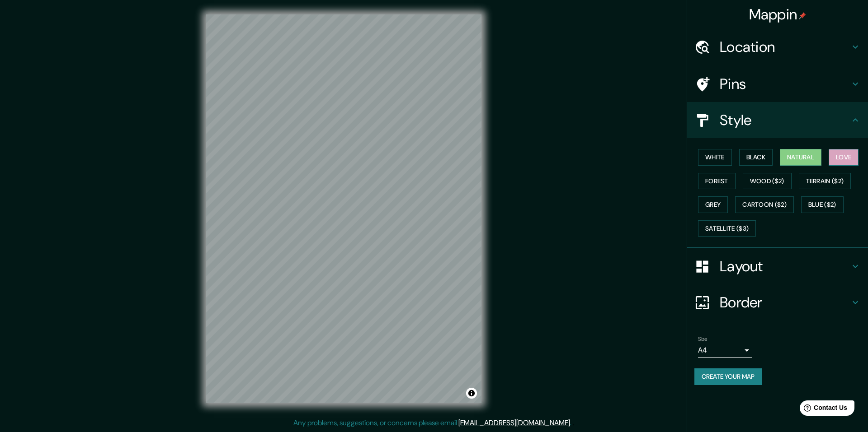 The width and height of the screenshot is (868, 432). What do you see at coordinates (717, 181) in the screenshot?
I see `button: Forest` at bounding box center [717, 181].